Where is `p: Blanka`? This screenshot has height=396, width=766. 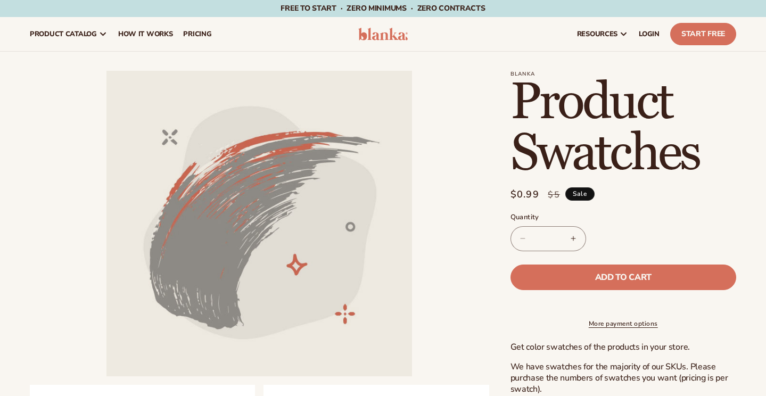
p: Blanka is located at coordinates (623, 74).